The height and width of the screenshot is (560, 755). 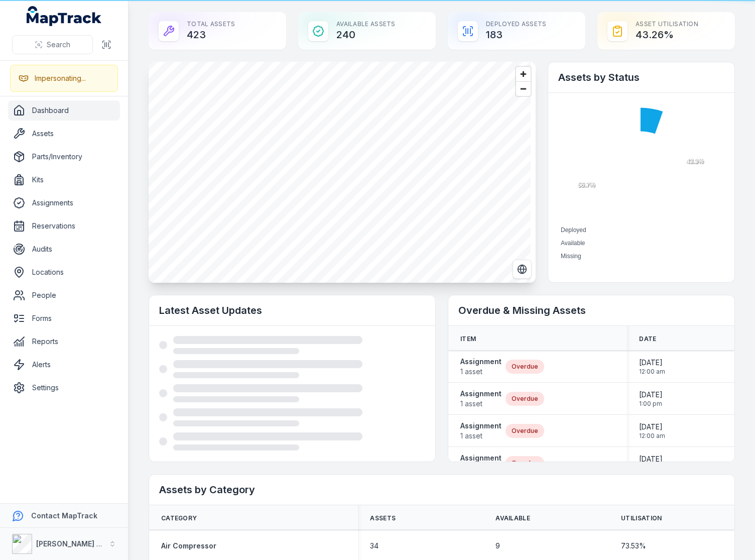 I want to click on a: Forms, so click(x=64, y=319).